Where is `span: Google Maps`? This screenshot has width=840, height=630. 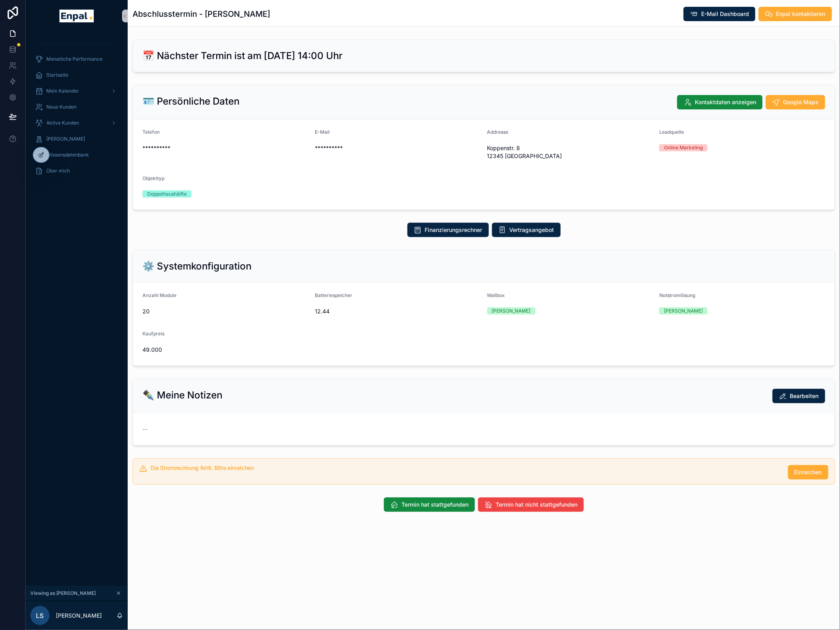
span: Google Maps is located at coordinates (801, 102).